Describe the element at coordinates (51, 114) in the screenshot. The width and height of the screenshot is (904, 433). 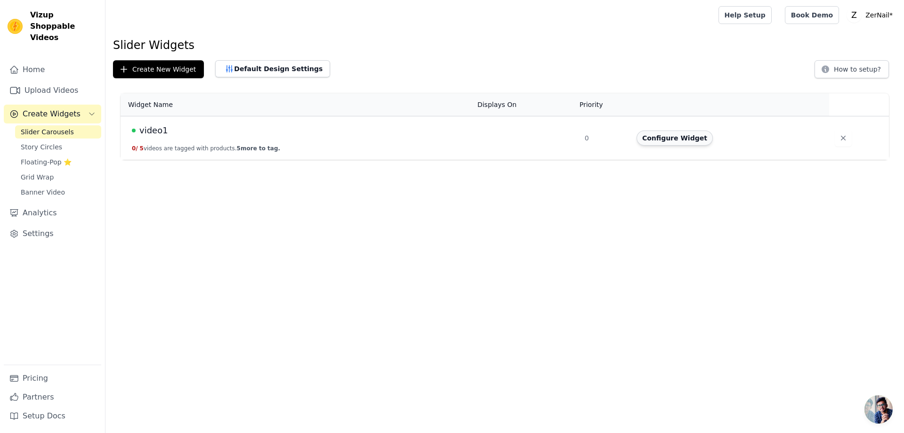
I see `span: Create Widgets` at that location.